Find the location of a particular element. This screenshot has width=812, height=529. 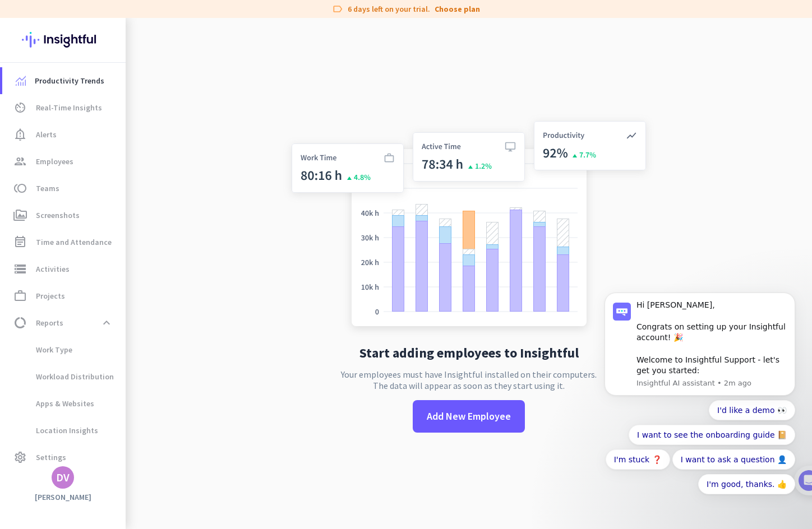

a: storageActivities is located at coordinates (64, 269).